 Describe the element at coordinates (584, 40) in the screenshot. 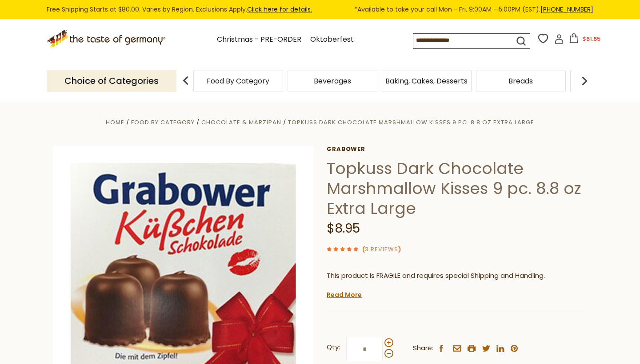

I see `button: $61.65` at that location.